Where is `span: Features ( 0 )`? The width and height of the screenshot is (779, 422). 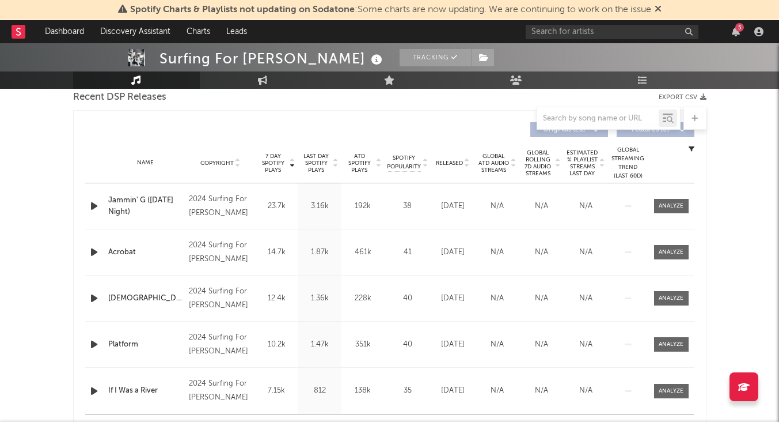
span: Features ( 0 ) is located at coordinates (651, 130).